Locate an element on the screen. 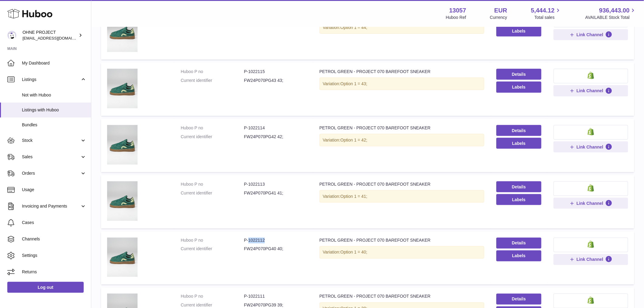 The height and width of the screenshot is (308, 644). div: Currency is located at coordinates (499, 18).